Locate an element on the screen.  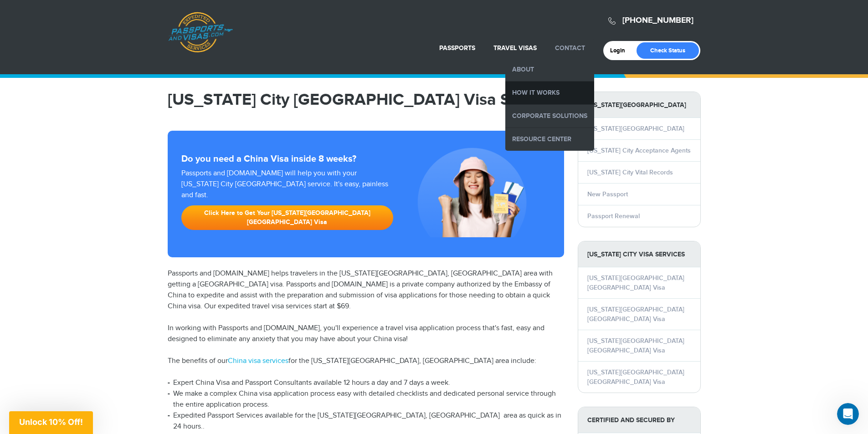
a: Passport Renewal is located at coordinates (614, 216).